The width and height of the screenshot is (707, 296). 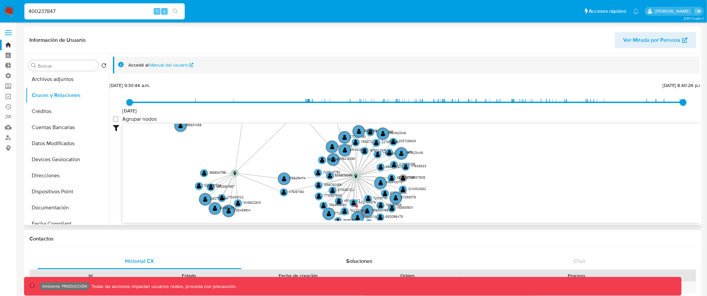 I want to click on div: Id, so click(x=91, y=275).